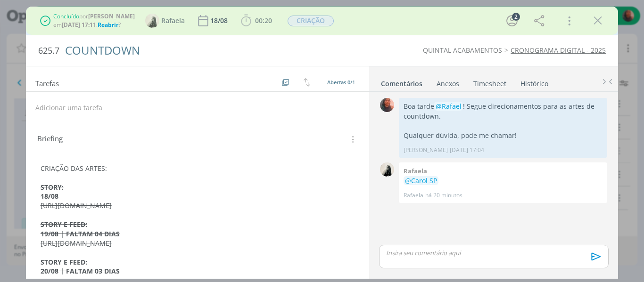  Describe the element at coordinates (322, 143) in the screenshot. I see `div: dialog` at that location.